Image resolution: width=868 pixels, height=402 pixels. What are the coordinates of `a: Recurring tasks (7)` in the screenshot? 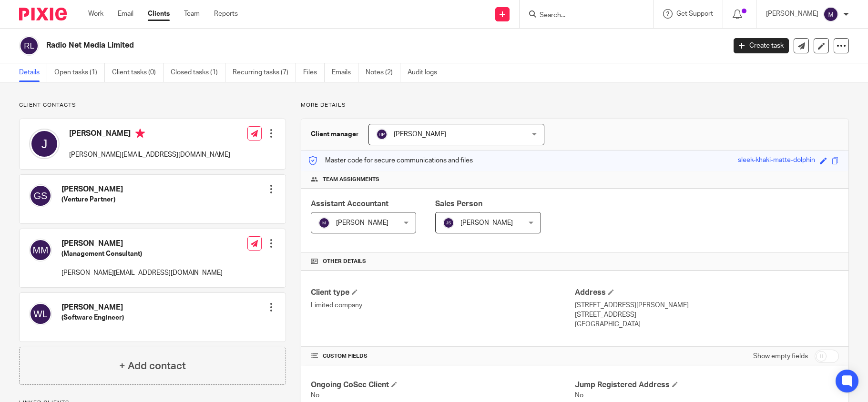 It's located at (264, 72).